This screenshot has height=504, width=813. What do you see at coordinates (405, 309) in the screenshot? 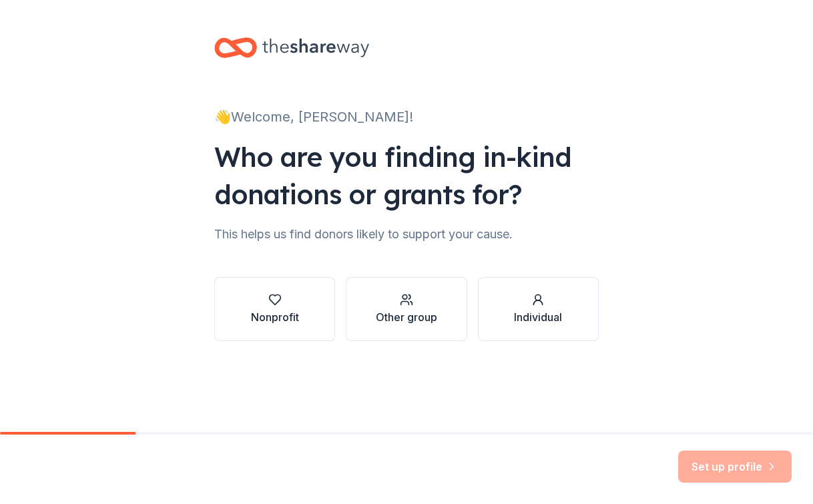
I see `button: Other group` at bounding box center [405, 309].